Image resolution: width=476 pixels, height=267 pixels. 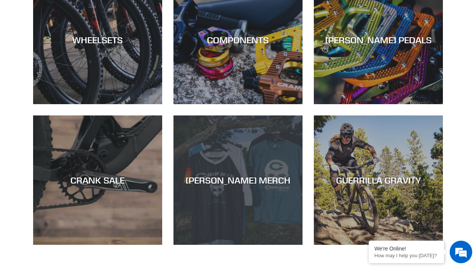 I want to click on a: GUERRILLA GRAVITY, so click(x=378, y=180).